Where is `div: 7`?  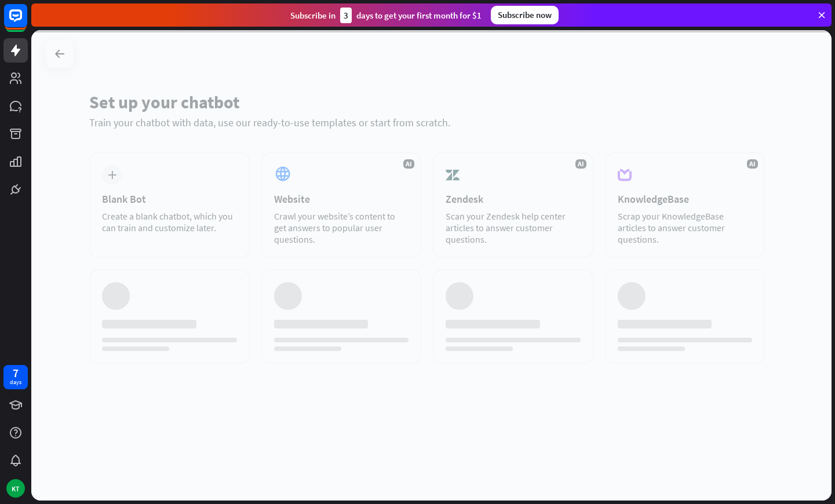
div: 7 is located at coordinates (15, 373).